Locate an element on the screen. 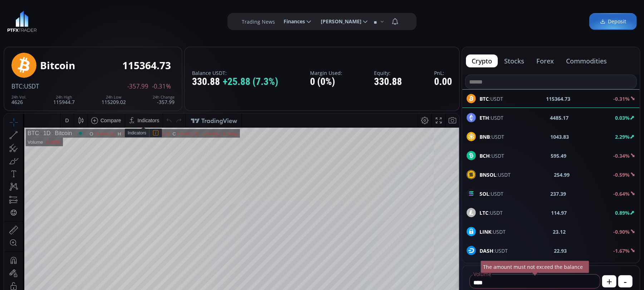 Image resolution: width=644 pixels, height=290 pixels. b: -0.59% is located at coordinates (622, 175).